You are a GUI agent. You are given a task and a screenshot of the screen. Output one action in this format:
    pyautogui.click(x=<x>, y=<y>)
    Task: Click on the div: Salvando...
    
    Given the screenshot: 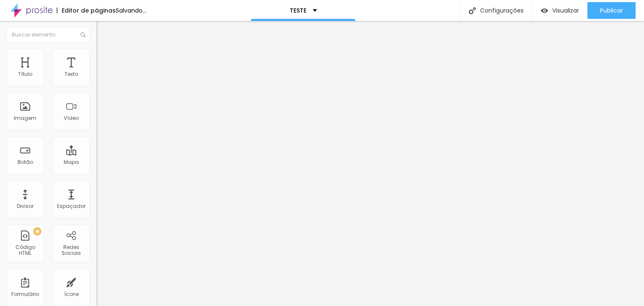 What is the action you would take?
    pyautogui.click(x=131, y=11)
    